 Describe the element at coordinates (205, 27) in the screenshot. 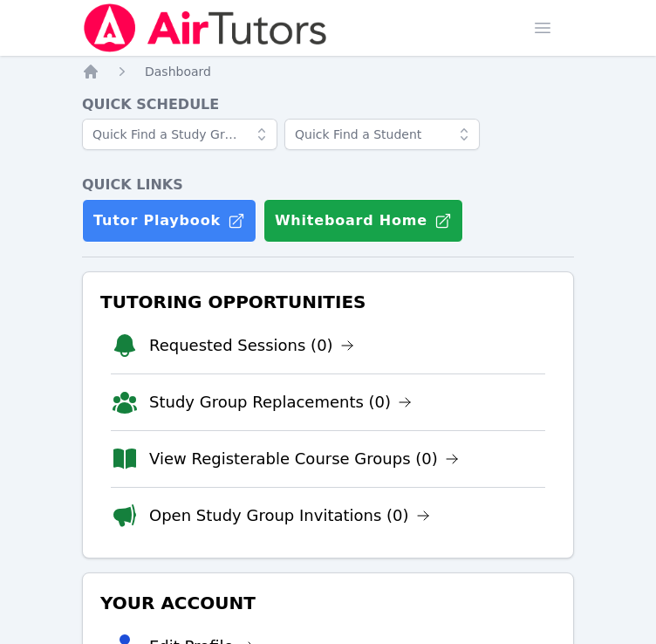

I see `img: Air Tutors` at that location.